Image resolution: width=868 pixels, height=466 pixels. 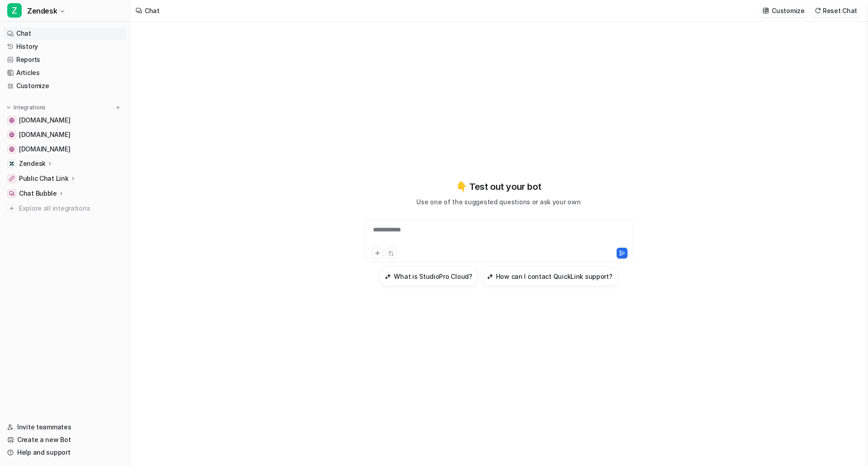 What do you see at coordinates (65, 427) in the screenshot?
I see `a: Invite teammates` at bounding box center [65, 427].